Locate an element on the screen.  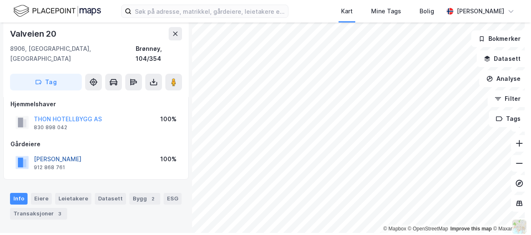
button: Filter is located at coordinates (507, 99).